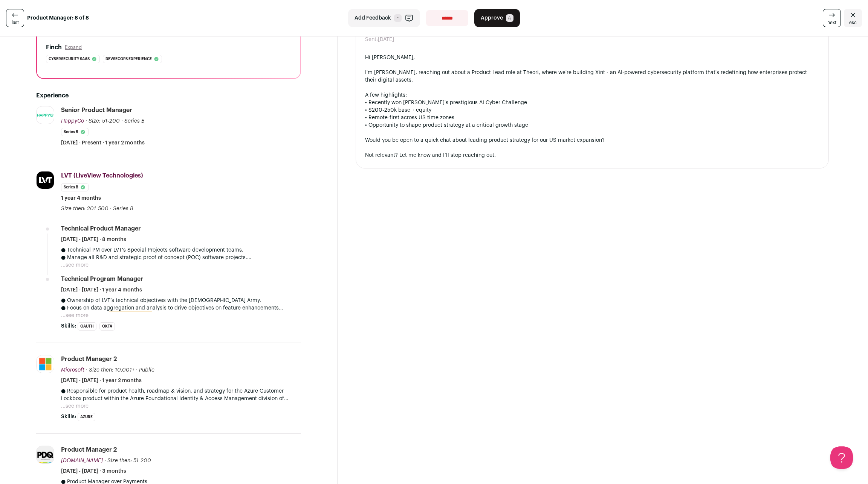 The image size is (868, 484). What do you see at coordinates (110, 370) in the screenshot?
I see `span: · Size then: 10,001+` at bounding box center [110, 370].